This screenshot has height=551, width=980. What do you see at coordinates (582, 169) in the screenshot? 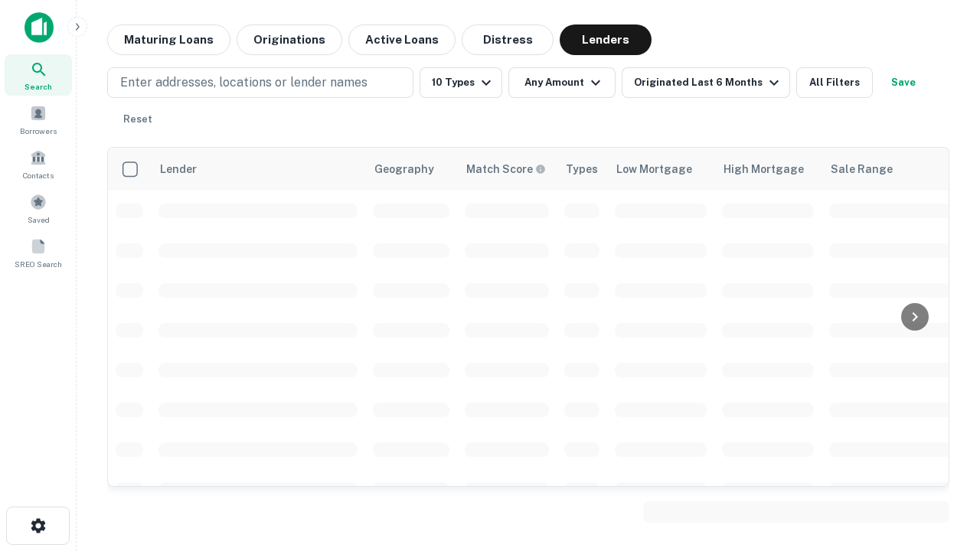
I see `div: Types` at bounding box center [582, 169].